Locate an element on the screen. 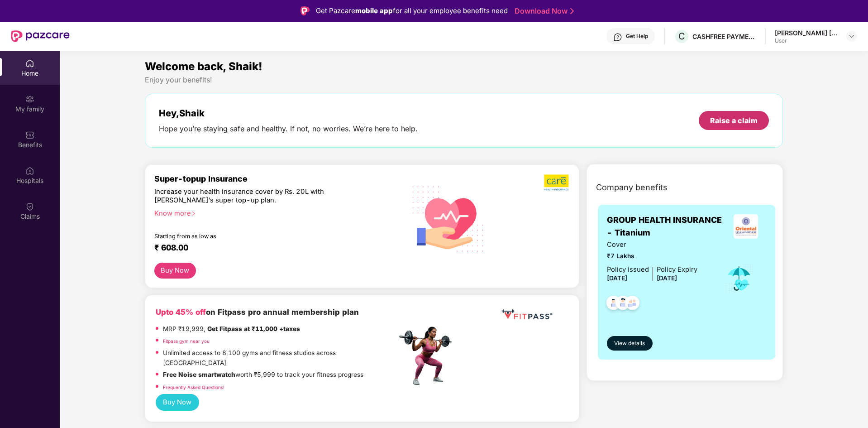 This screenshot has height=428, width=868. div: Starting from as low as is located at coordinates (256, 236).